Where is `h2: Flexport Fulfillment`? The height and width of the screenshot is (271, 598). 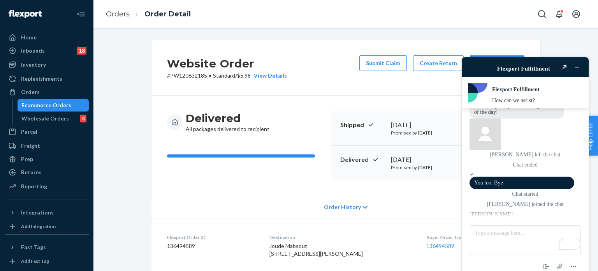 h2: Flexport Fulfillment is located at coordinates (85, 42).